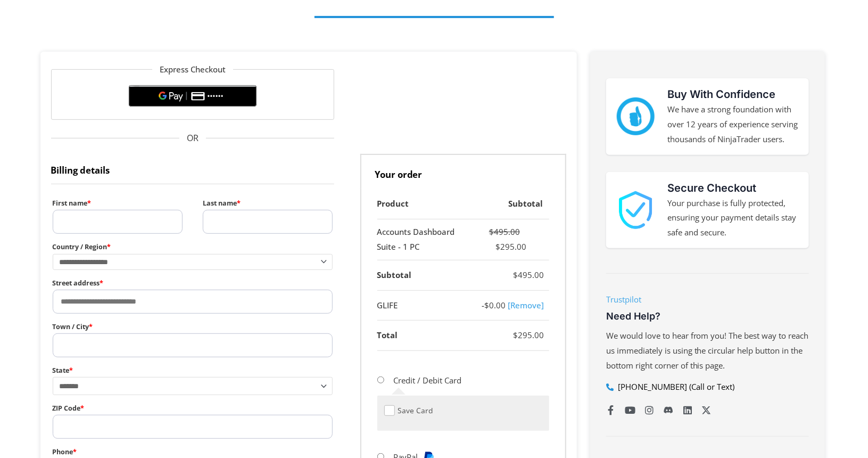 The image size is (868, 458). What do you see at coordinates (192, 246) in the screenshot?
I see `label: Country / Region` at bounding box center [192, 246].